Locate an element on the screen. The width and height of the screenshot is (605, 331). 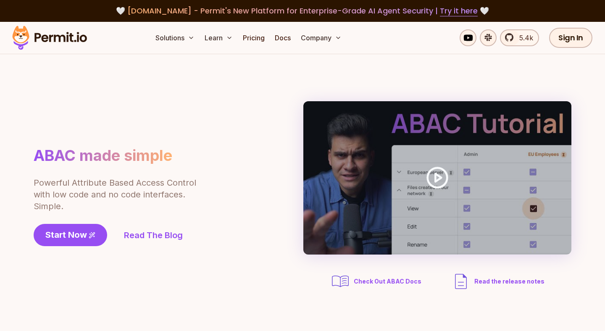
a: Pricing is located at coordinates (254, 38).